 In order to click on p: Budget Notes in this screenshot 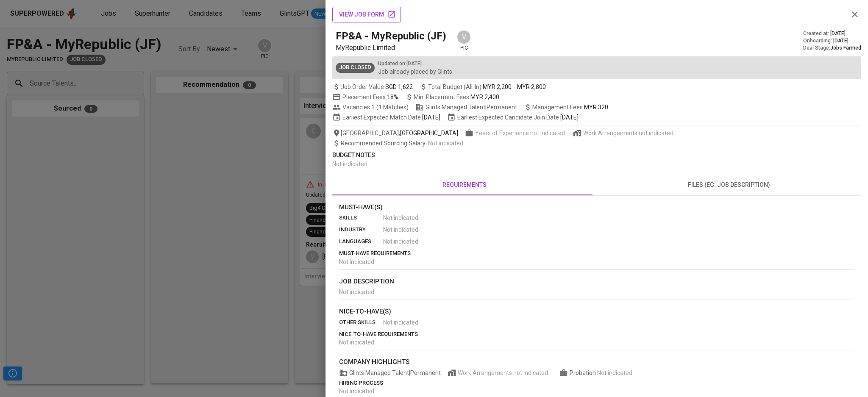, I will do `click(597, 155)`.